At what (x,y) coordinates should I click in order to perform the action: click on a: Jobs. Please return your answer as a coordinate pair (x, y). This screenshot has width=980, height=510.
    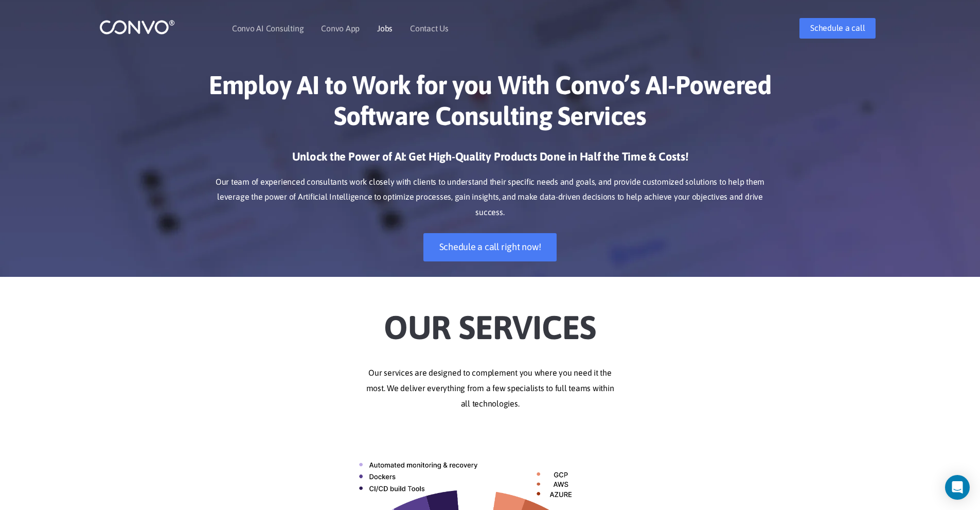
    Looking at the image, I should click on (385, 28).